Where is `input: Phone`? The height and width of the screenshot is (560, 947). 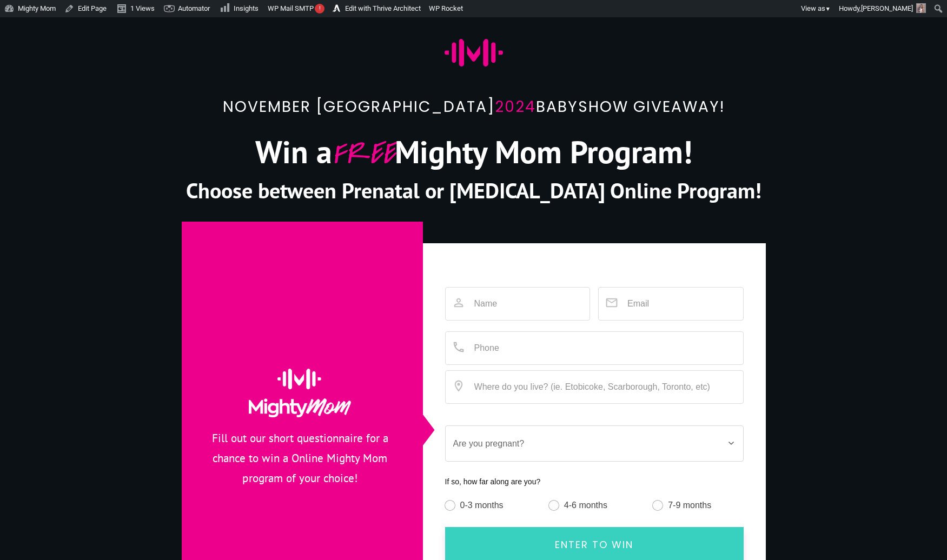
input: Phone is located at coordinates (595, 348).